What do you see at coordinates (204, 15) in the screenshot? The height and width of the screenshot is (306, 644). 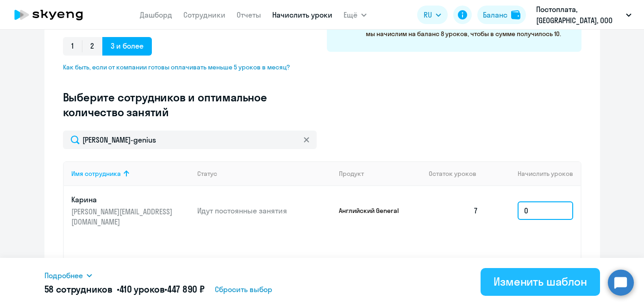 I see `a: Сотрудники` at bounding box center [204, 15].